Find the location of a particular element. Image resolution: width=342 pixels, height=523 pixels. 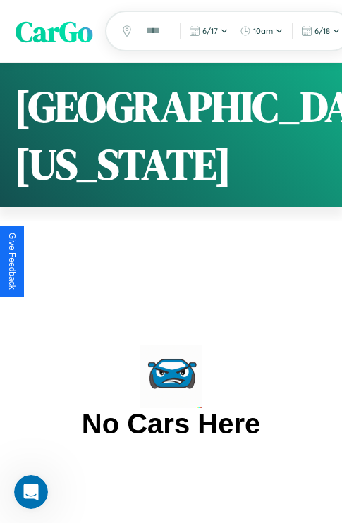

h2: No Cars Here is located at coordinates (171, 423).